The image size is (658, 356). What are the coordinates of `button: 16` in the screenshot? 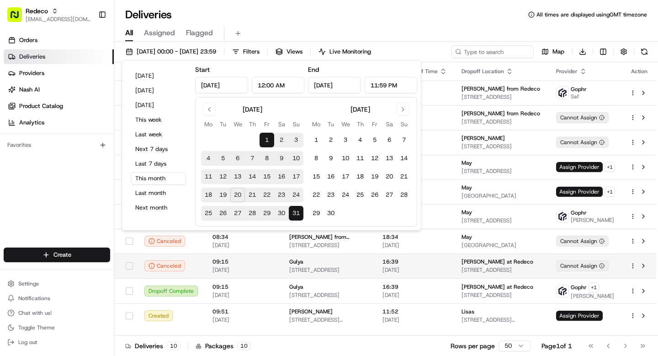 It's located at (331, 177).